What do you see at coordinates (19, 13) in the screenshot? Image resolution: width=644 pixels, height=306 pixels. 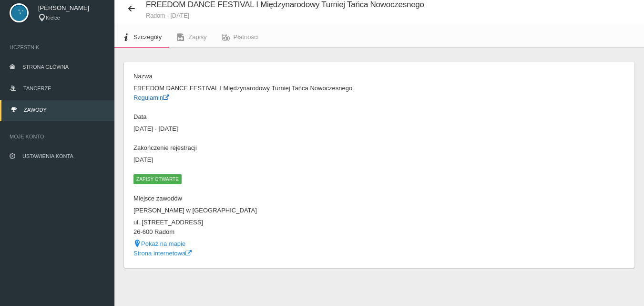 I see `img: svg` at bounding box center [19, 13].